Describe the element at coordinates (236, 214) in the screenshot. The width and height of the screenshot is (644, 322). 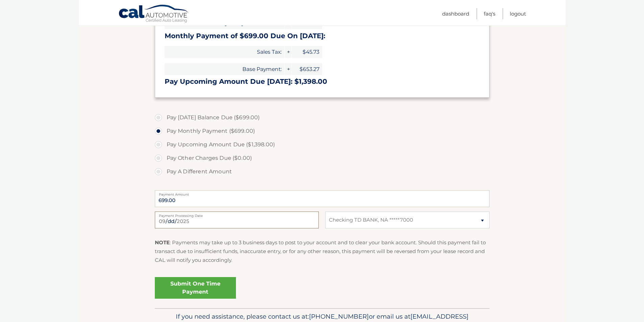
I see `label: Payment Processing Date` at that location.